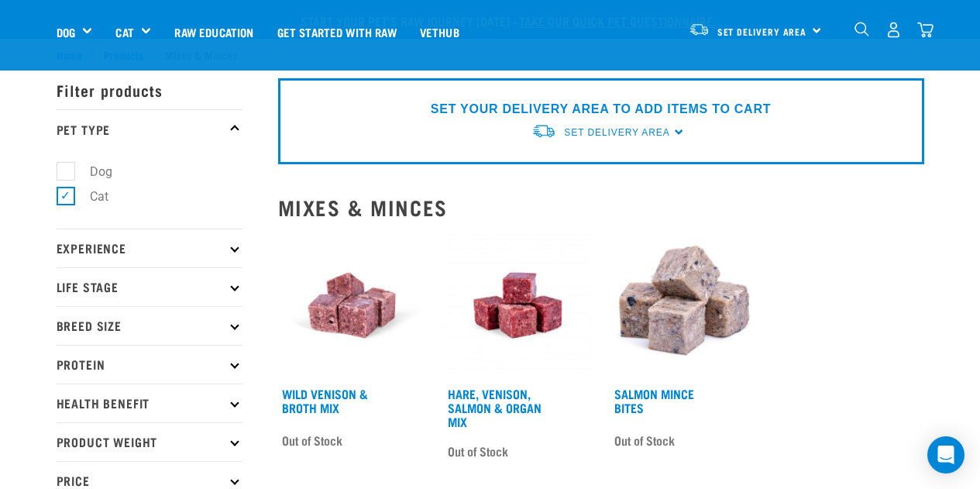 The width and height of the screenshot is (980, 489). What do you see at coordinates (654, 399) in the screenshot?
I see `a: Salmon Mince Bites` at bounding box center [654, 399].